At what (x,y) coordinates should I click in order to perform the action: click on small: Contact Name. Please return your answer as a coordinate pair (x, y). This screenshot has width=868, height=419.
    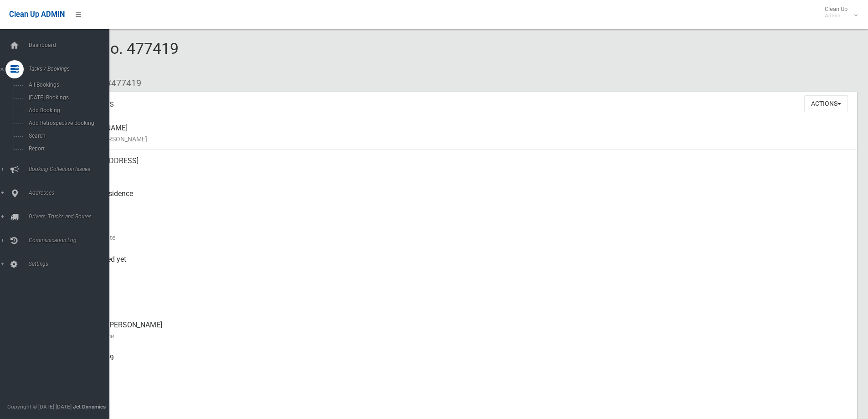
    Looking at the image, I should click on (461, 336).